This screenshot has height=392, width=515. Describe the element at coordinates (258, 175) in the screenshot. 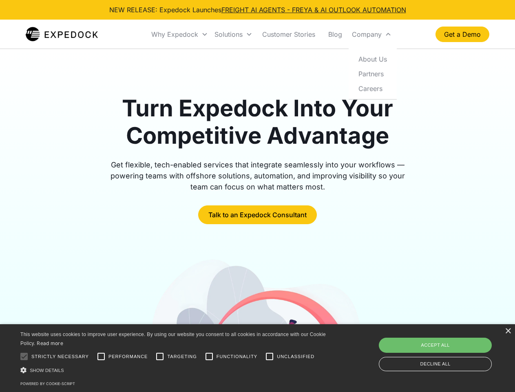

I see `div: Get flexible, tech-enabled services that integrate seamlessly into your workflows — powering team...` at that location.